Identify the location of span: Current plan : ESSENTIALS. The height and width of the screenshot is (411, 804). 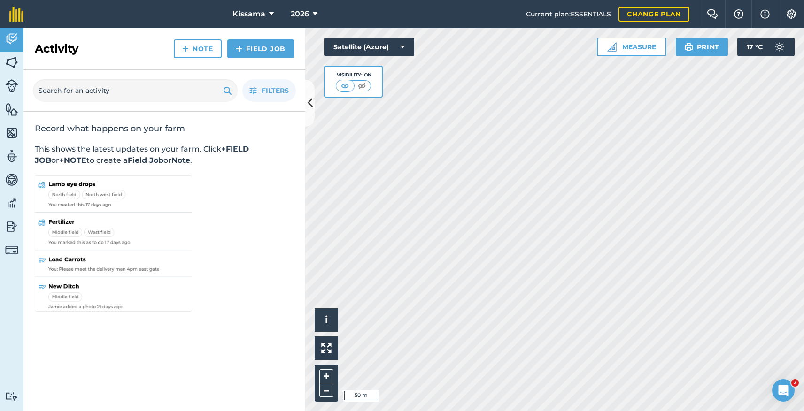
(568, 14).